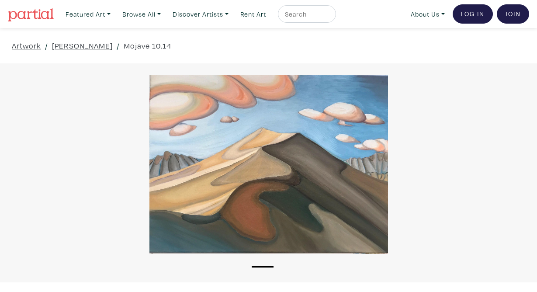 The width and height of the screenshot is (537, 292). I want to click on a: Mojave 10.14, so click(147, 45).